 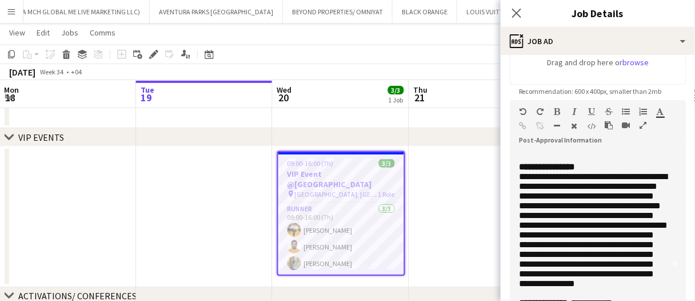 I want to click on h3: Job Details, so click(x=598, y=13).